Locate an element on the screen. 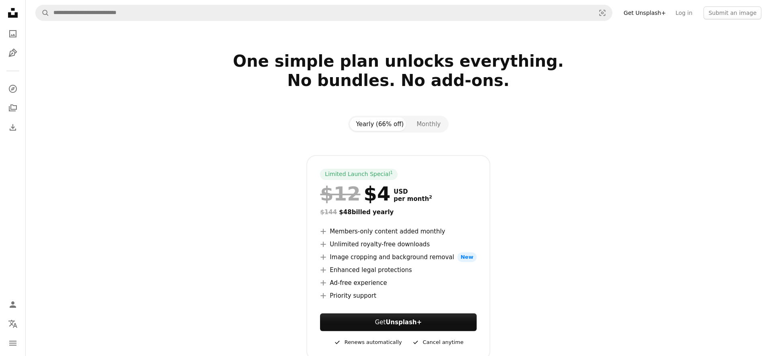 The width and height of the screenshot is (771, 356). li: Priority support is located at coordinates (398, 295).